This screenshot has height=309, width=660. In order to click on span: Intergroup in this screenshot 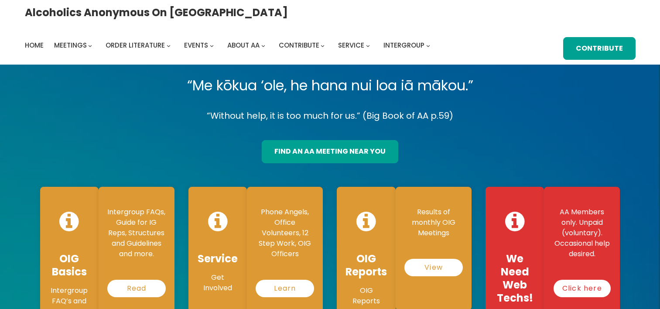, I will do `click(404, 45)`.